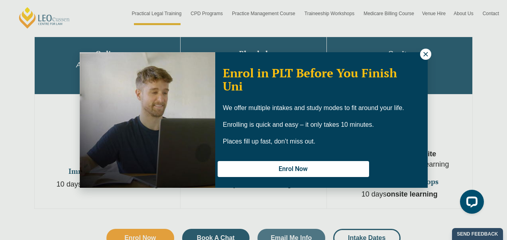 The width and height of the screenshot is (507, 240). What do you see at coordinates (313, 108) in the screenshot?
I see `span: We offer multiple intakes and study modes to fit around your life.` at bounding box center [313, 108].